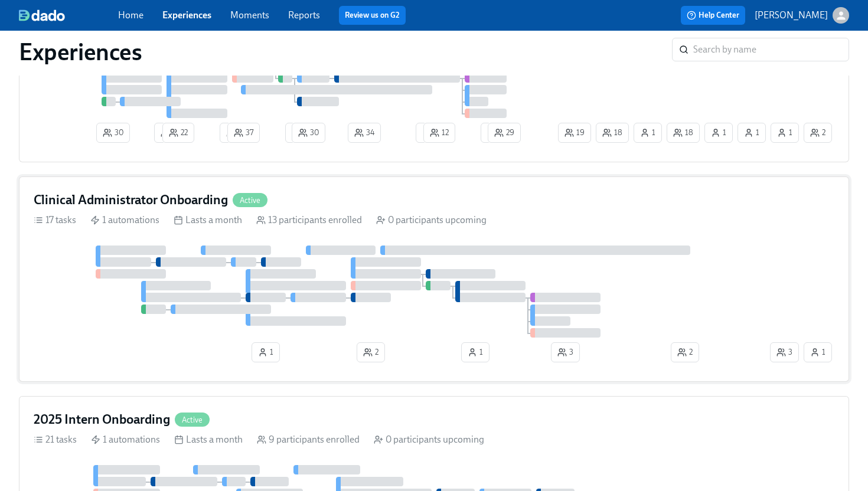  I want to click on span: Help Center, so click(712, 16).